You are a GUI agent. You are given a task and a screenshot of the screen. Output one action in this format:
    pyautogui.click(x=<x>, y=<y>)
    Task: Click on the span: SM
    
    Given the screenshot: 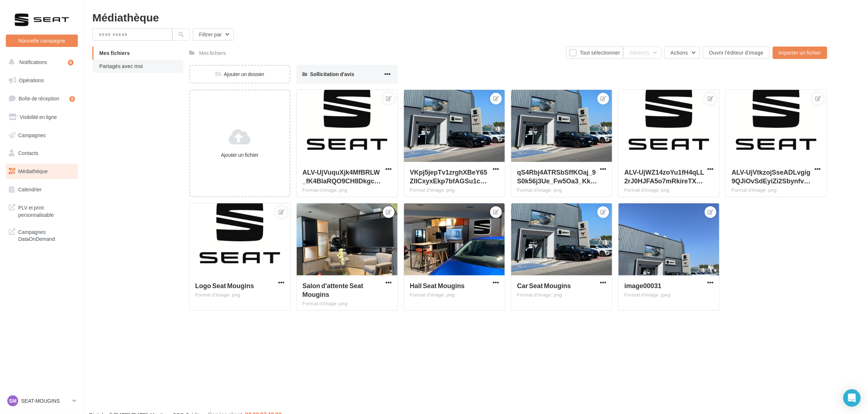 What is the action you would take?
    pyautogui.click(x=13, y=401)
    